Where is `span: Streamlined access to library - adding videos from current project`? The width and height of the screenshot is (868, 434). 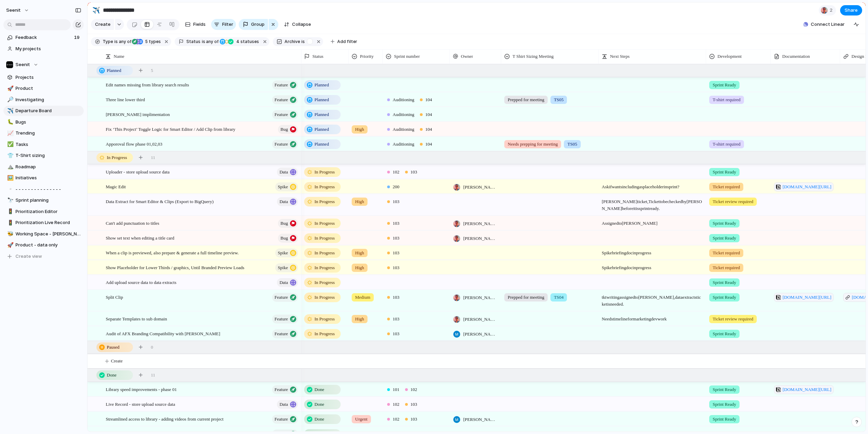 span: Streamlined access to library - adding videos from current project is located at coordinates (165, 418).